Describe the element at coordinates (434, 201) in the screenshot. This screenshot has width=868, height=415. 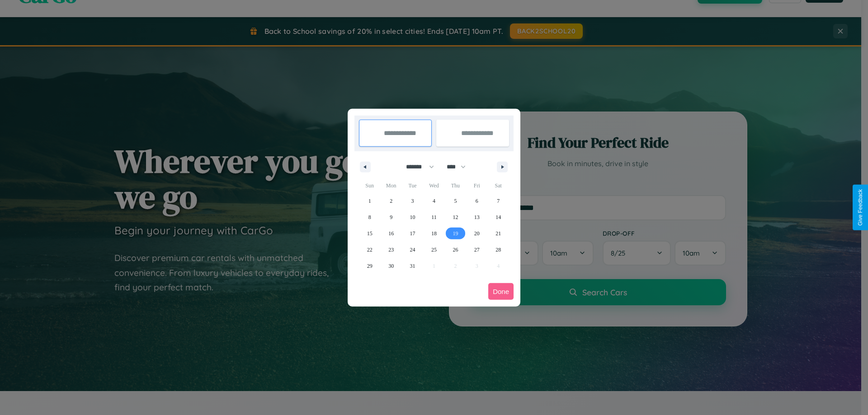
I see `span: 4` at that location.